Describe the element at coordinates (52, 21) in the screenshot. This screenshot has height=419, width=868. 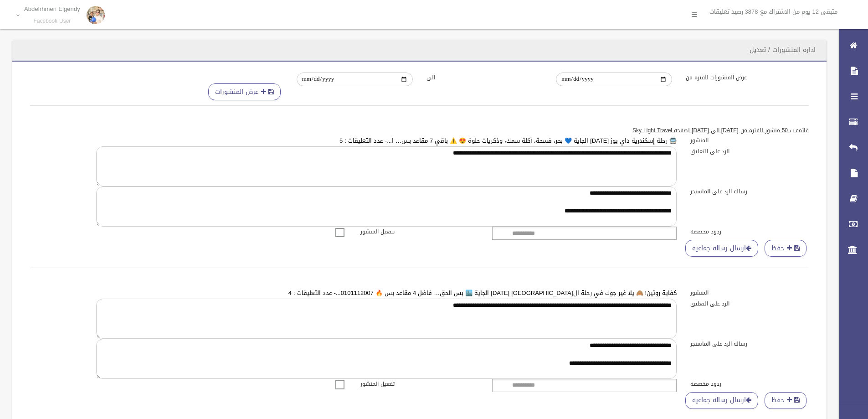
I see `small: Facebook User` at that location.